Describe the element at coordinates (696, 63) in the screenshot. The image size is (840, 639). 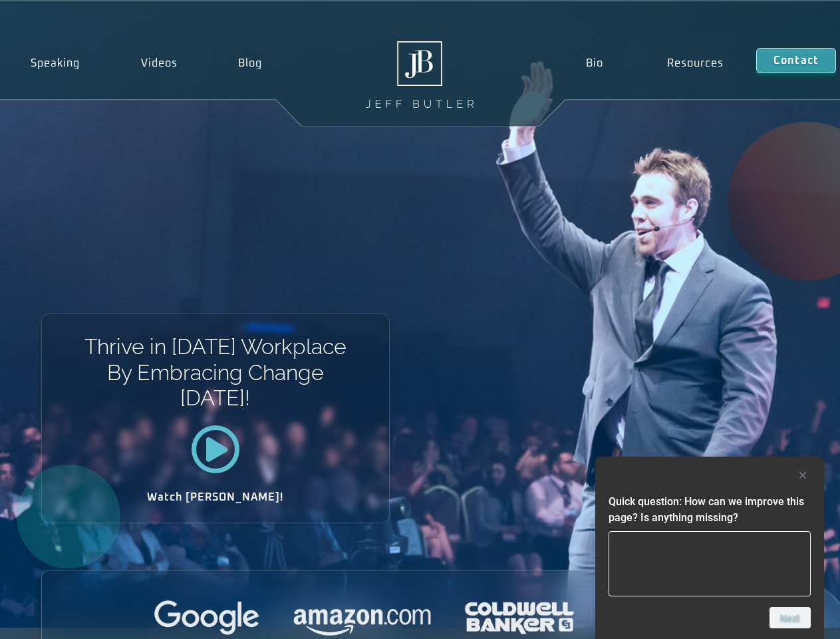
I see `a: Resources` at that location.